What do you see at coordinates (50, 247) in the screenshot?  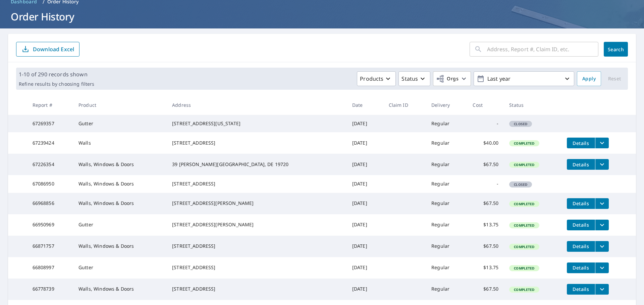 I see `td: 66871757` at bounding box center [50, 247].